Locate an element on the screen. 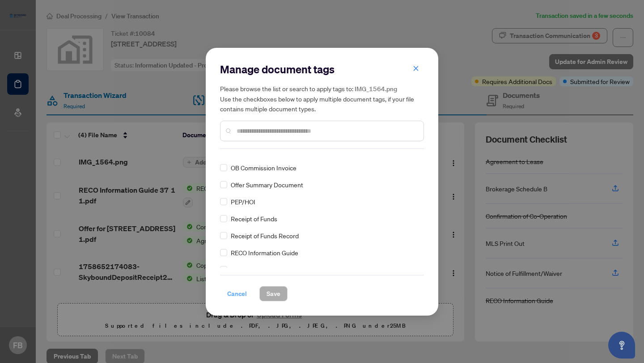  span: PEP/HOI is located at coordinates (243, 202).